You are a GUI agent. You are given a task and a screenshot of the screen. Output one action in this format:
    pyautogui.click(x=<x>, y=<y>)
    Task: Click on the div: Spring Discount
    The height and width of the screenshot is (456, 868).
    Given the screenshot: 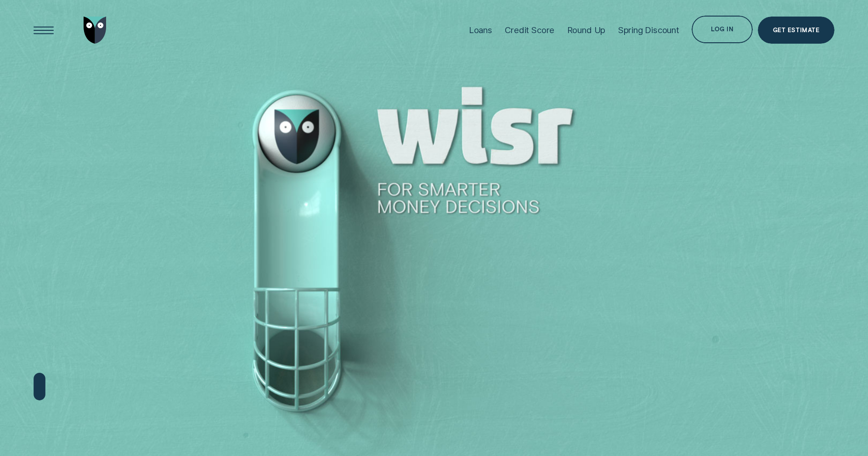 What is the action you would take?
    pyautogui.click(x=649, y=30)
    